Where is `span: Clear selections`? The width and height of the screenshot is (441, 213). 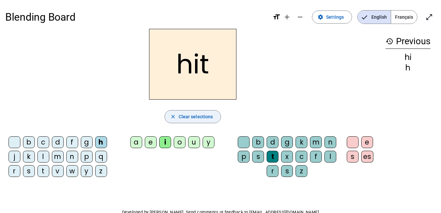
span: Clear selections is located at coordinates (196, 117).